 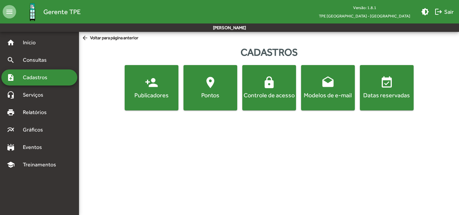 What do you see at coordinates (151, 95) in the screenshot?
I see `div: Publicadores` at bounding box center [151, 95].